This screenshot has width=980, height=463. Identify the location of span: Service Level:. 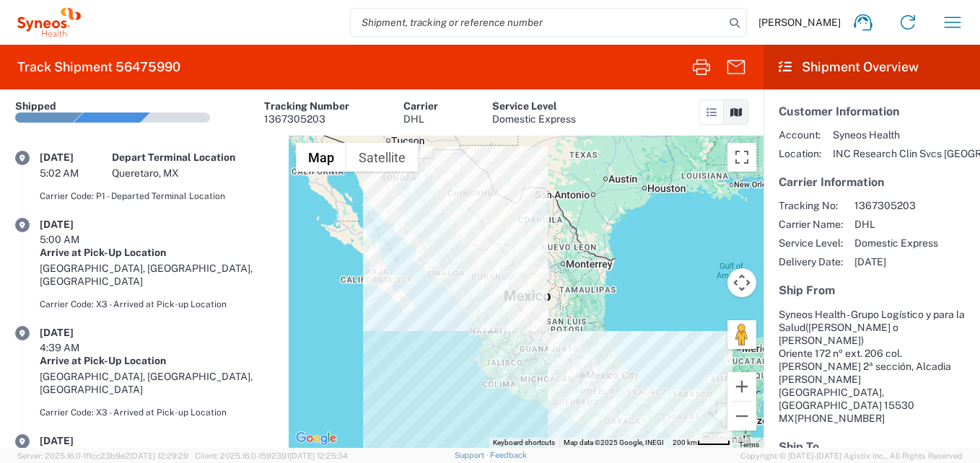
(811, 243).